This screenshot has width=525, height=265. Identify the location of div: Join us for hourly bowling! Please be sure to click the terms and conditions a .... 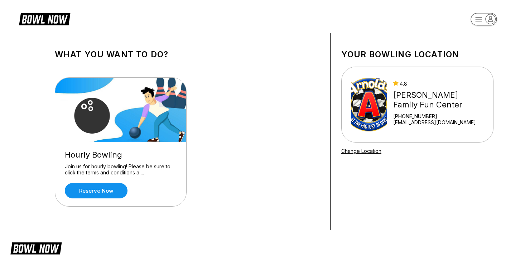
(121, 170).